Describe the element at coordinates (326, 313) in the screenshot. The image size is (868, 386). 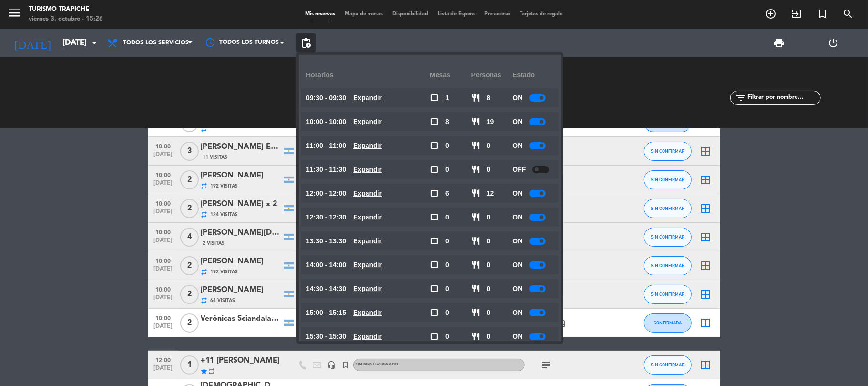
I see `span: 15:00 - 15:15` at that location.